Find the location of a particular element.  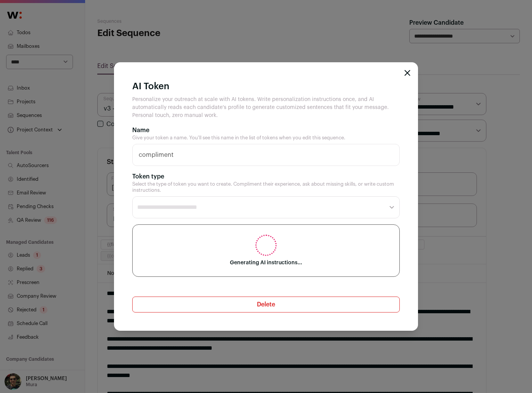

label: Name is located at coordinates (140, 130).